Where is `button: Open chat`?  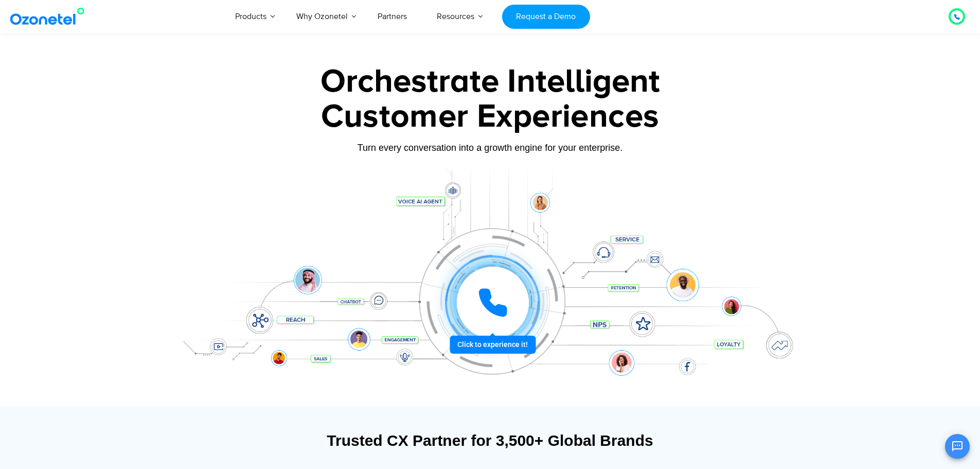
button: Open chat is located at coordinates (957, 446).